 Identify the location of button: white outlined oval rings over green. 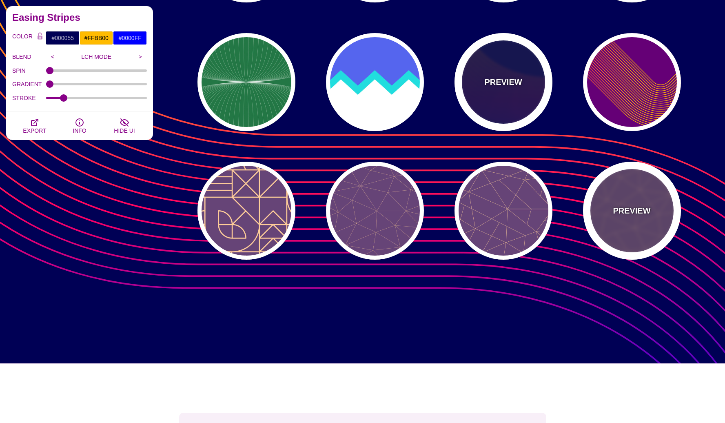
(246, 82).